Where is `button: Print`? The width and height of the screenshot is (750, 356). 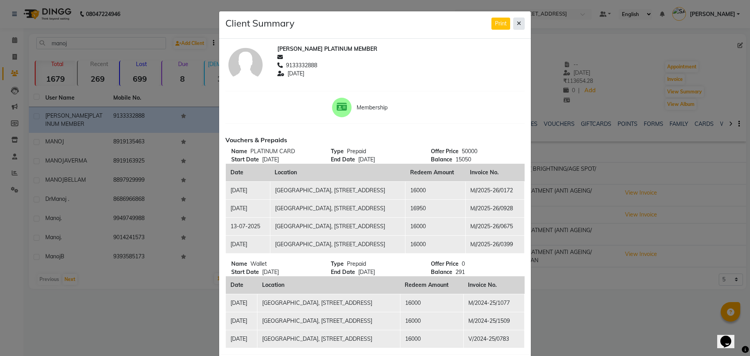 button: Print is located at coordinates (500, 23).